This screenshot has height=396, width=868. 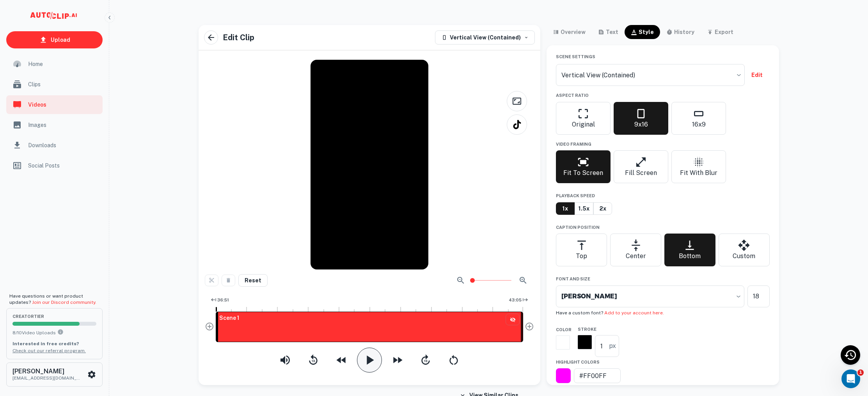 I want to click on button: 2x, so click(x=603, y=209).